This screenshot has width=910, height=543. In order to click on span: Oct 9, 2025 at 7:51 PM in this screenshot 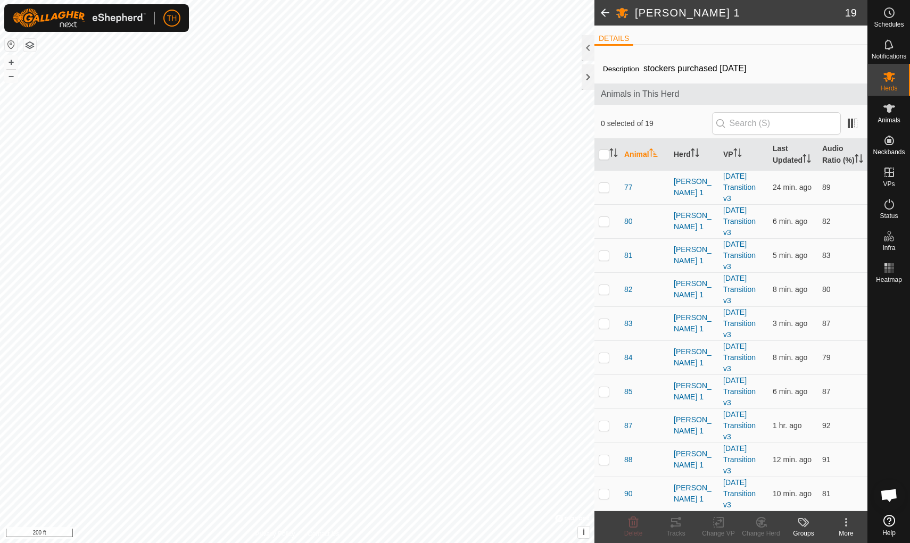, I will do `click(790, 289)`.